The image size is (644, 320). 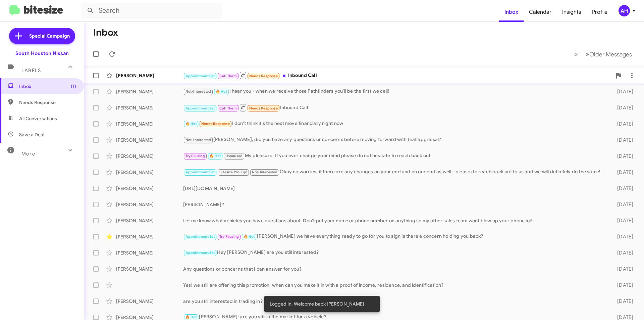 I want to click on span: Calendar, so click(x=540, y=12).